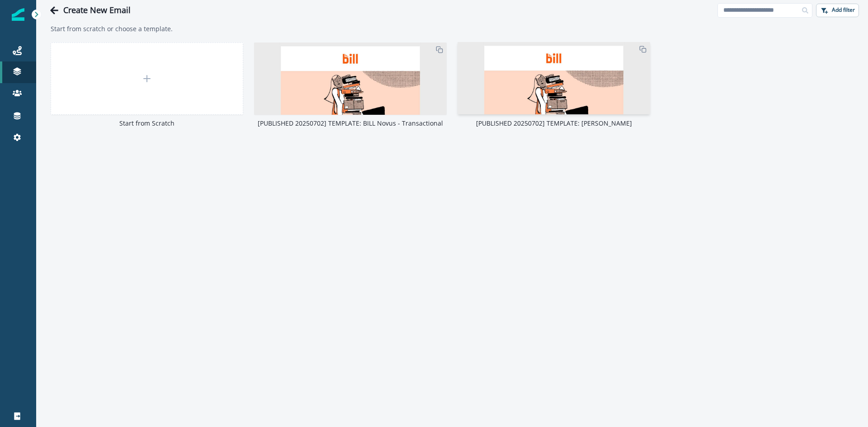  Describe the element at coordinates (843, 10) in the screenshot. I see `p: Add filter` at that location.